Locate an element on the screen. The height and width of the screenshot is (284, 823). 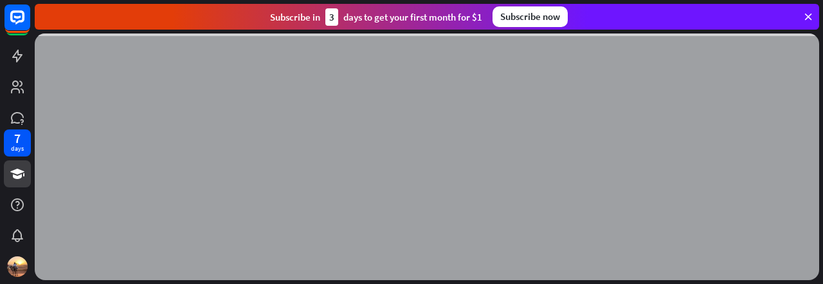
div: Subscribe now is located at coordinates (530, 17).